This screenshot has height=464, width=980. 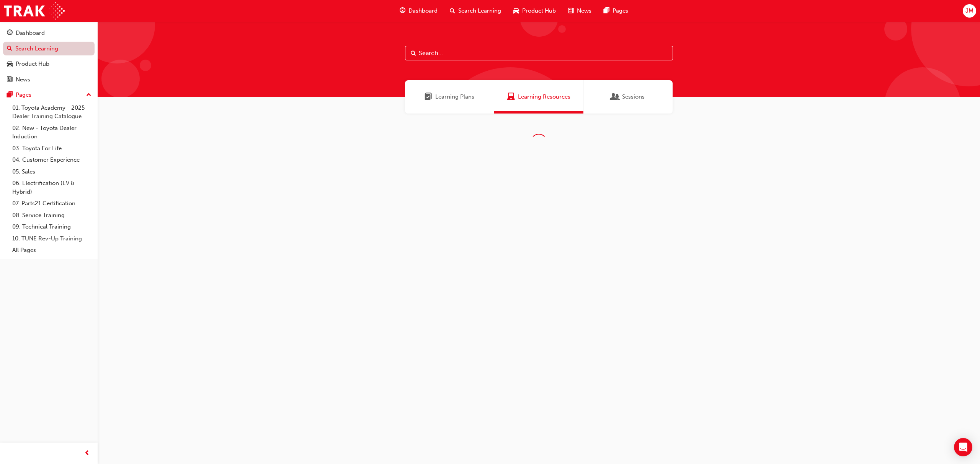 I want to click on span: News, so click(x=584, y=11).